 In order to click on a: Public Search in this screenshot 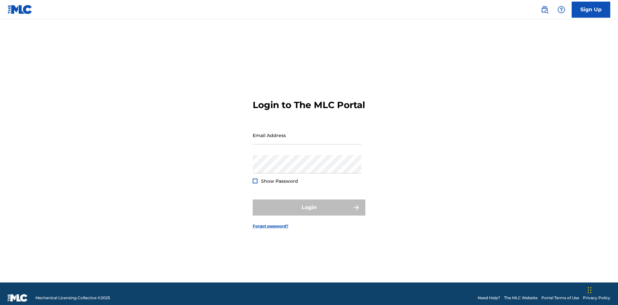, I will do `click(545, 10)`.